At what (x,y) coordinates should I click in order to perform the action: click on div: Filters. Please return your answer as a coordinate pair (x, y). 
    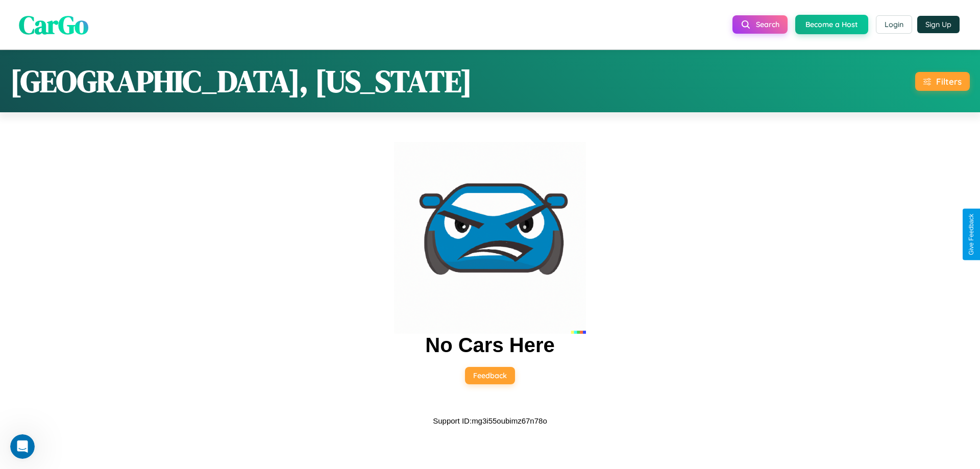
    Looking at the image, I should click on (949, 81).